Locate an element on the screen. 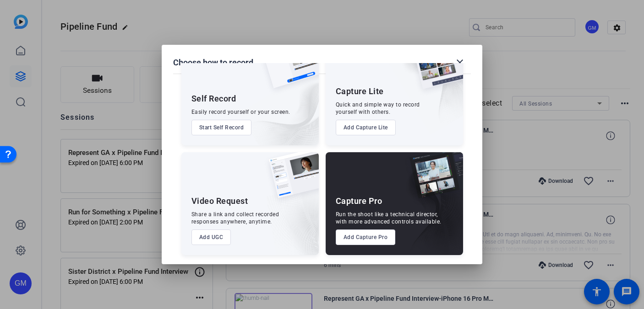 The width and height of the screenshot is (644, 309). img: embarkstudio-ugc-content.png is located at coordinates (292, 218).